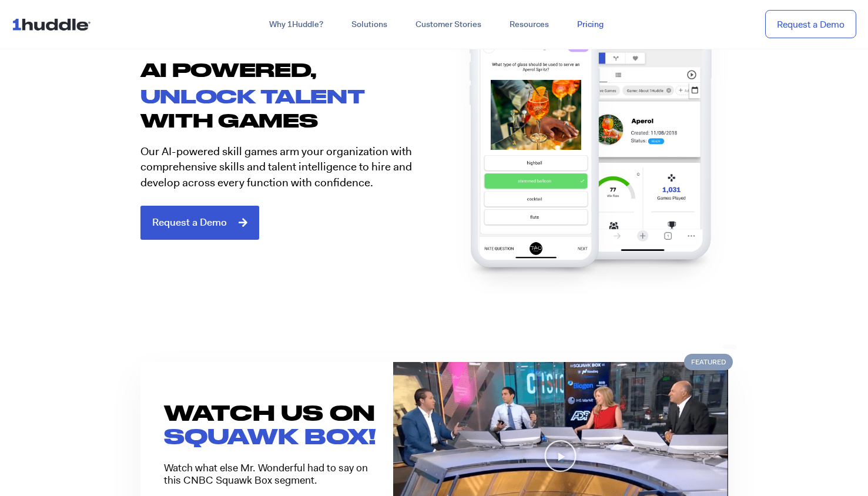 This screenshot has height=496, width=868. Describe the element at coordinates (287, 69) in the screenshot. I see `h2: AI POWERED,` at that location.